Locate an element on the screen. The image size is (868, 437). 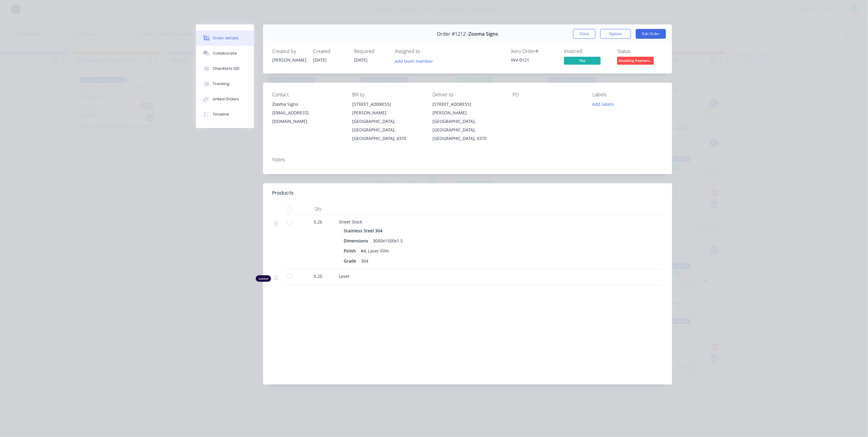
div: Zooma Signs is located at coordinates (307, 104).